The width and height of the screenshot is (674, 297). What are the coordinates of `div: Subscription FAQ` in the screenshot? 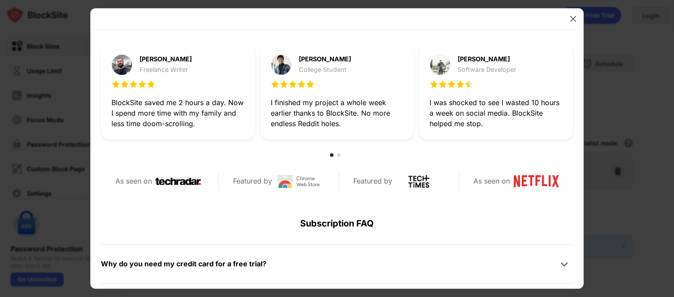 It's located at (337, 224).